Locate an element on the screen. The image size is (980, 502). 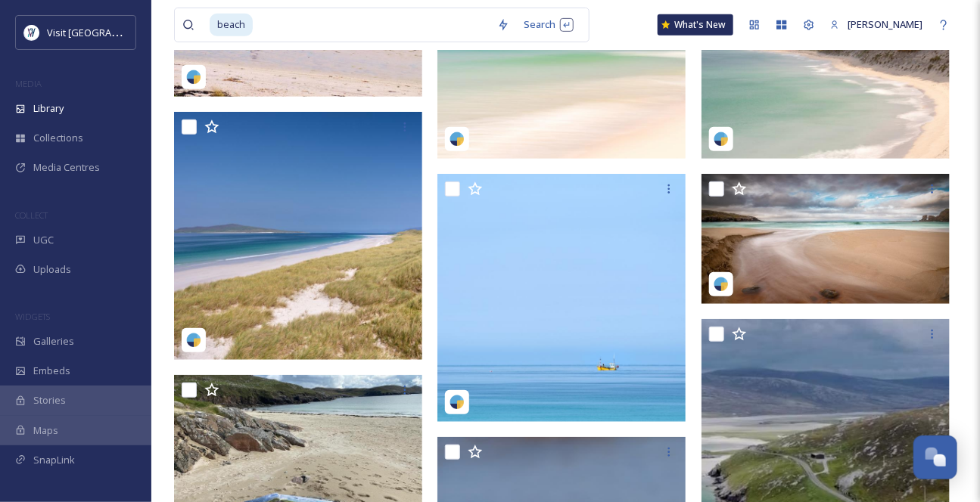
a: What's New is located at coordinates (696, 25).